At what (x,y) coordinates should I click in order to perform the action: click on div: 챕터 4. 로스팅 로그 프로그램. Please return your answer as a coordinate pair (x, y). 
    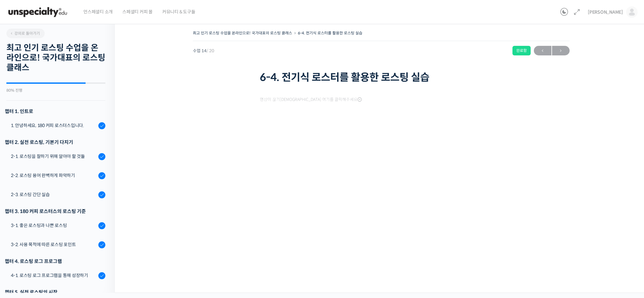
    Looking at the image, I should click on (55, 261).